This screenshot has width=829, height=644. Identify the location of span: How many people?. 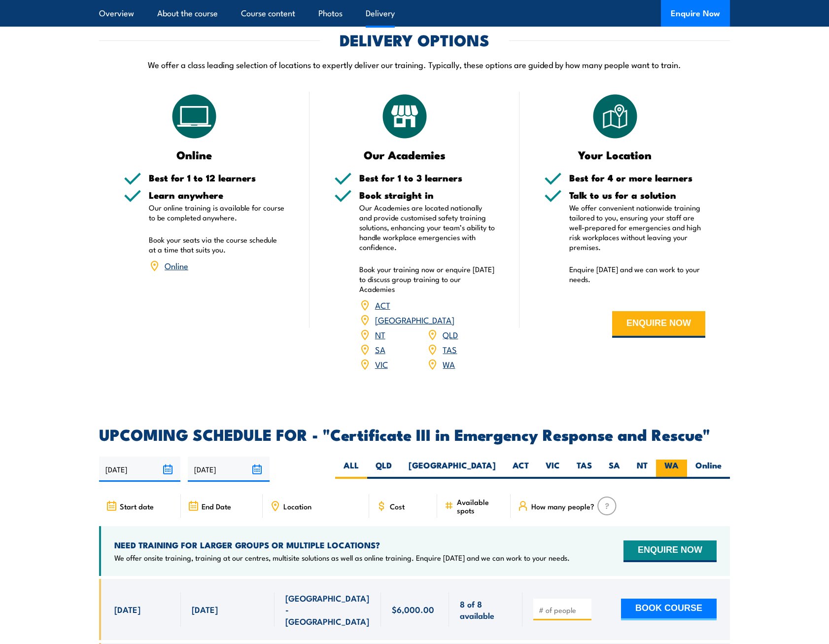
(563, 506).